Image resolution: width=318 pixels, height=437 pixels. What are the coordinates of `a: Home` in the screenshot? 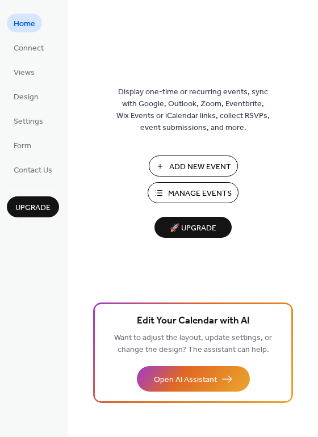 It's located at (24, 23).